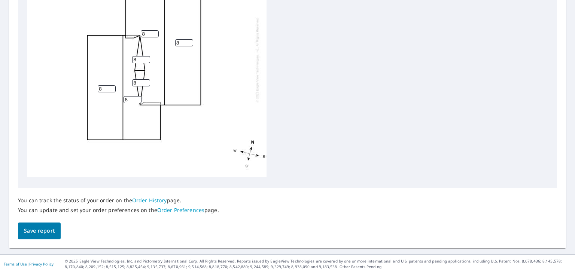 Image resolution: width=575 pixels, height=273 pixels. What do you see at coordinates (118, 201) in the screenshot?
I see `p: You can track the status of your order on the page.` at bounding box center [118, 201].